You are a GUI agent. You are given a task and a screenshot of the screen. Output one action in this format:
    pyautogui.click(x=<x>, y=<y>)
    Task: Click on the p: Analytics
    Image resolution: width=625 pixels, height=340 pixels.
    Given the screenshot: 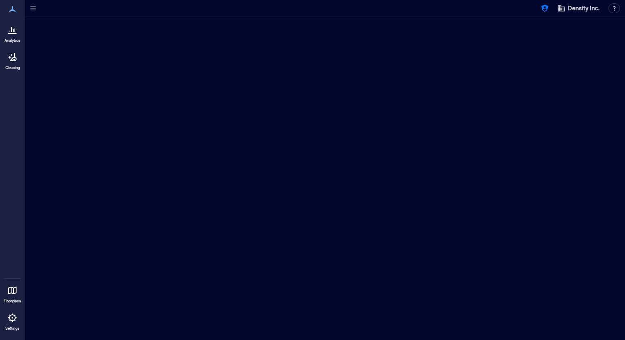 What is the action you would take?
    pyautogui.click(x=12, y=40)
    